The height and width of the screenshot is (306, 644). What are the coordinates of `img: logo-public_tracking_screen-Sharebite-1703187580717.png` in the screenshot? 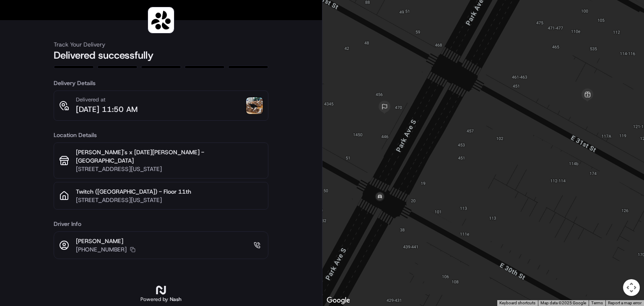 It's located at (161, 20).